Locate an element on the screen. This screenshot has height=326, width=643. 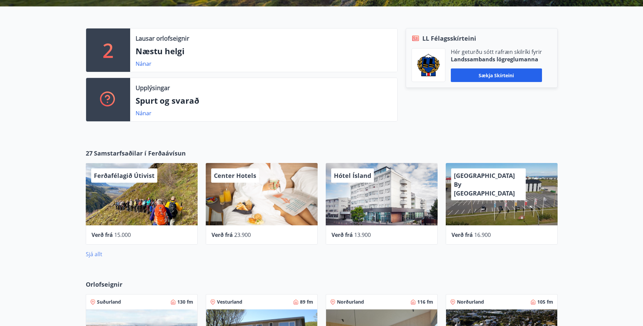
span: 23.900 is located at coordinates (242, 235).